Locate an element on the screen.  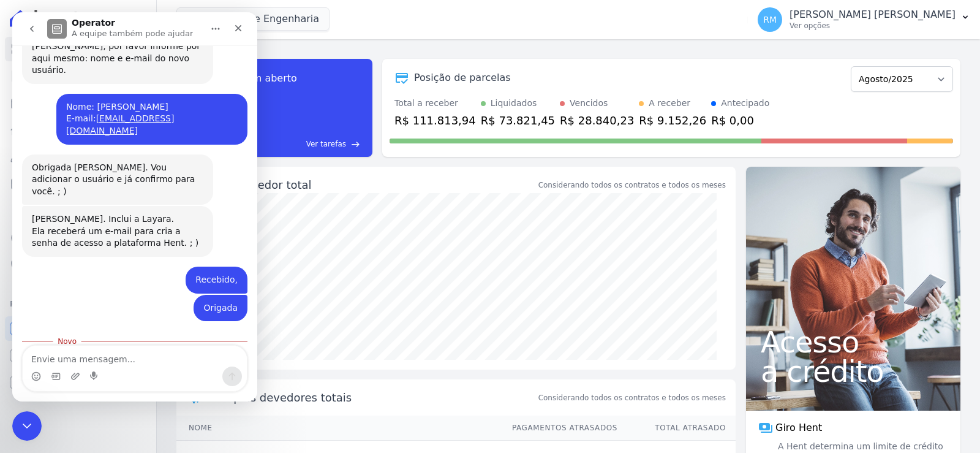
div: R$ 9.152,26 is located at coordinates (672, 120).